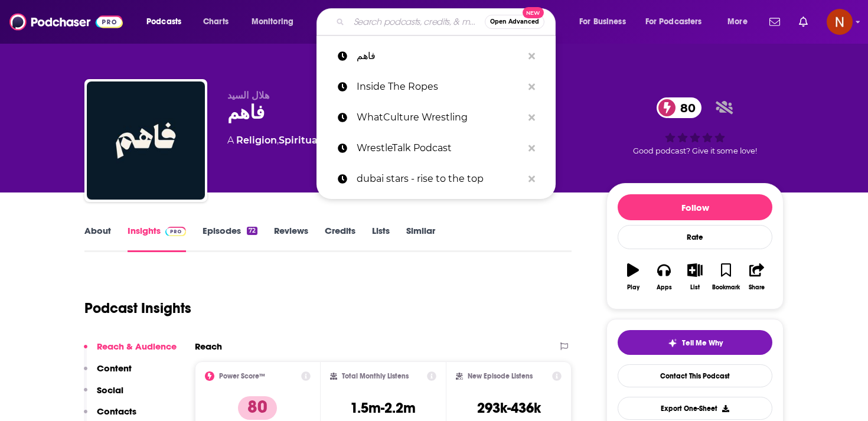 This screenshot has width=868, height=421. Describe the element at coordinates (175, 232) in the screenshot. I see `img: Podchaser Pro` at that location.